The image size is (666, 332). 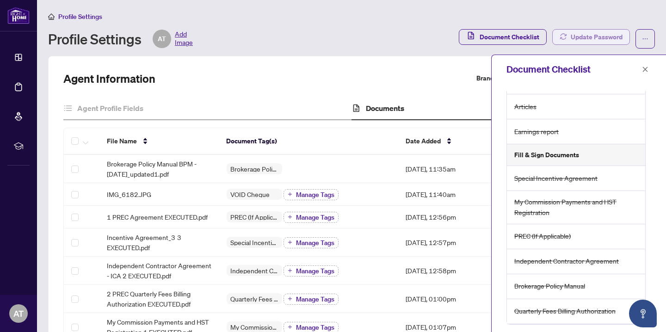 I want to click on th: Document Tag(s), so click(x=308, y=141).